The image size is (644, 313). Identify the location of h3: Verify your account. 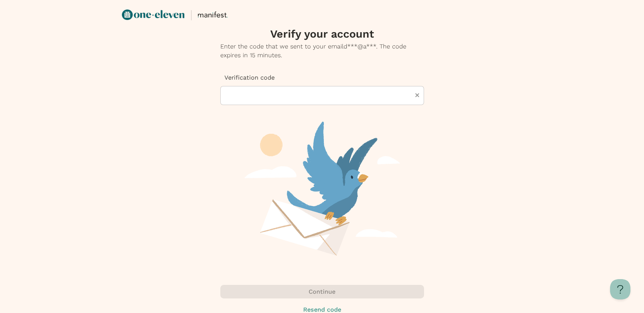
(322, 34).